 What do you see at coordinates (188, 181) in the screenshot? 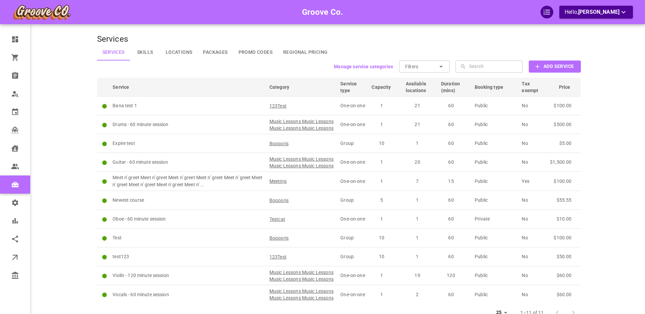
I see `p: Meet n' greet Meet n' greet Meet n' greet Meet n' greet Meet n' greet Meet n' greet Meet n' greet...` at bounding box center [188, 181].